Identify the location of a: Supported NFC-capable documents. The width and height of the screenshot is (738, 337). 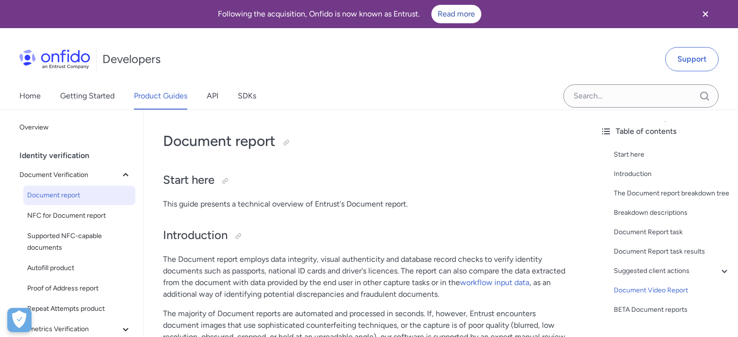
(79, 242).